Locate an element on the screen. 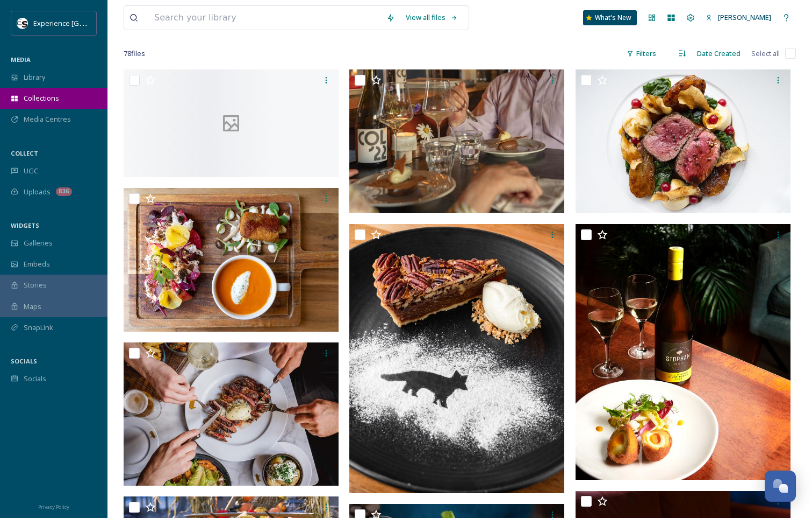 The image size is (812, 518). span: Stories is located at coordinates (35, 285).